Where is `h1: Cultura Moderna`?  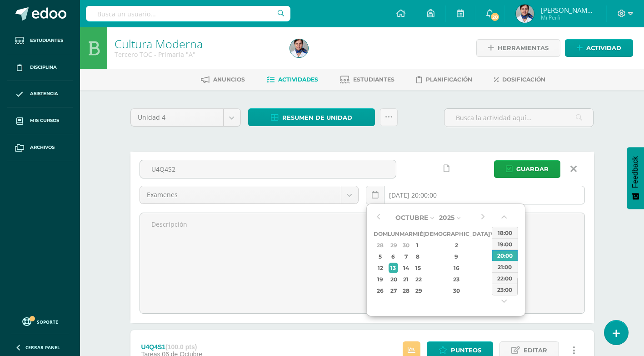
h1: Cultura Moderna is located at coordinates (197, 44).